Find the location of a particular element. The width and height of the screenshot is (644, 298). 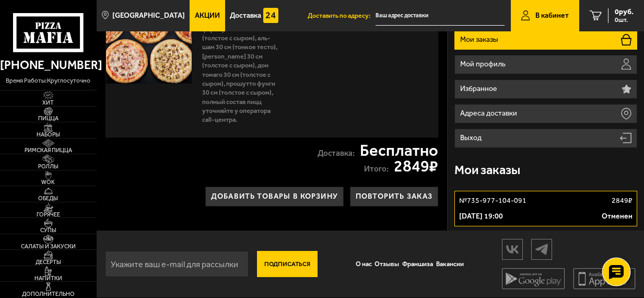

input: Укажите ваш e-mail для рассылки is located at coordinates (176, 264).